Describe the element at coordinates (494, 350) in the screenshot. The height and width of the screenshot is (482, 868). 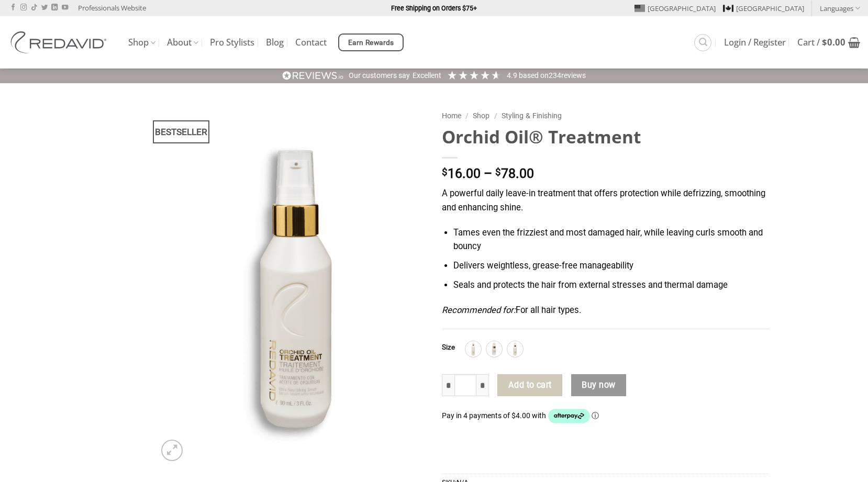
I see `div: 30ml` at that location.